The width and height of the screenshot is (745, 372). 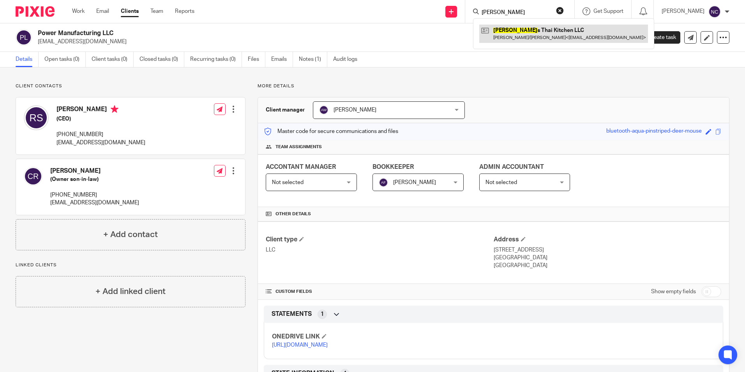 I want to click on h3: Client manager, so click(x=285, y=110).